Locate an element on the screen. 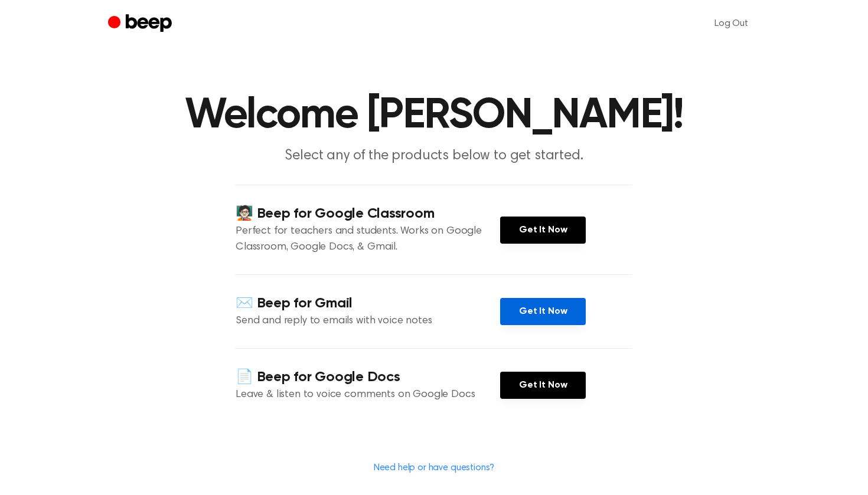 The height and width of the screenshot is (495, 868). h4: 📄 Beep for Google Docs is located at coordinates (368, 377).